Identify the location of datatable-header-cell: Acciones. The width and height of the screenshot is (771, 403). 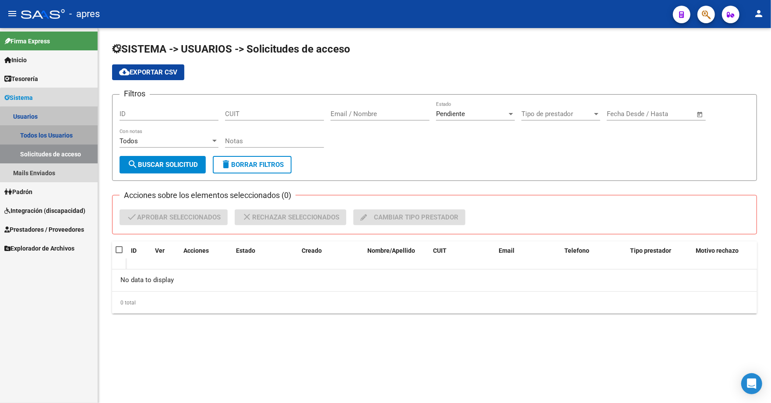
(206, 256).